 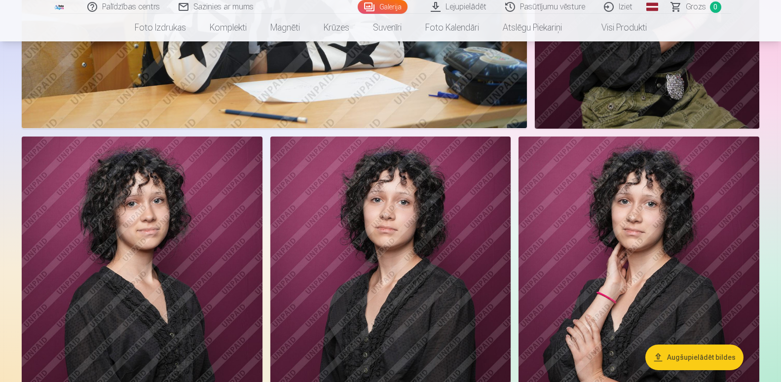 What do you see at coordinates (285, 28) in the screenshot?
I see `a: Magnēti` at bounding box center [285, 28].